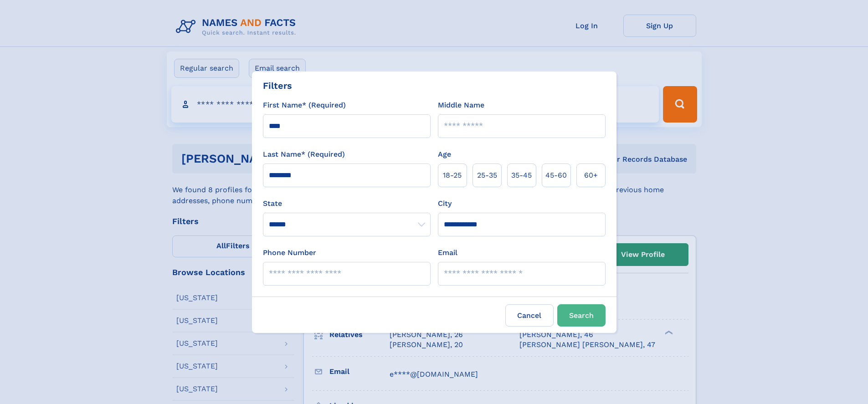 This screenshot has height=404, width=868. Describe the element at coordinates (529, 315) in the screenshot. I see `label: Cancel` at that location.